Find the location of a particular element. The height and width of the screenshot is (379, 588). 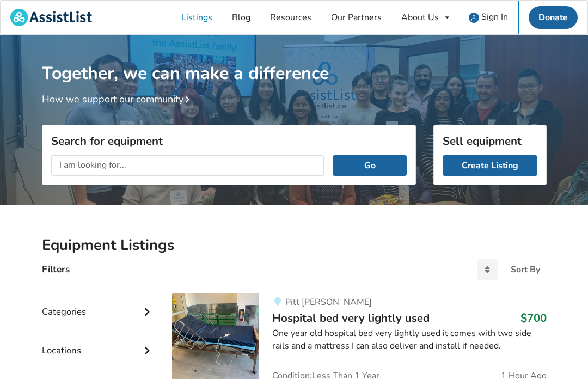

a: Blog is located at coordinates (241, 17).